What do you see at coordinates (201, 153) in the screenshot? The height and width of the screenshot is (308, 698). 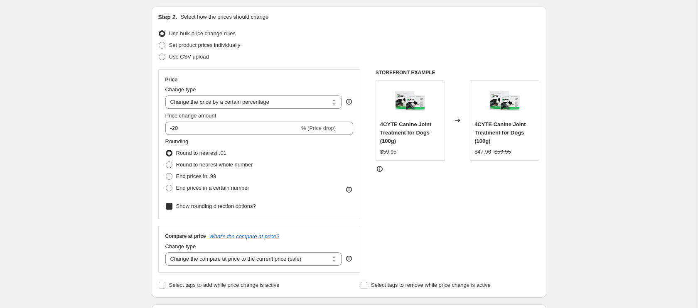 I see `span: Round to nearest .01` at bounding box center [201, 153].